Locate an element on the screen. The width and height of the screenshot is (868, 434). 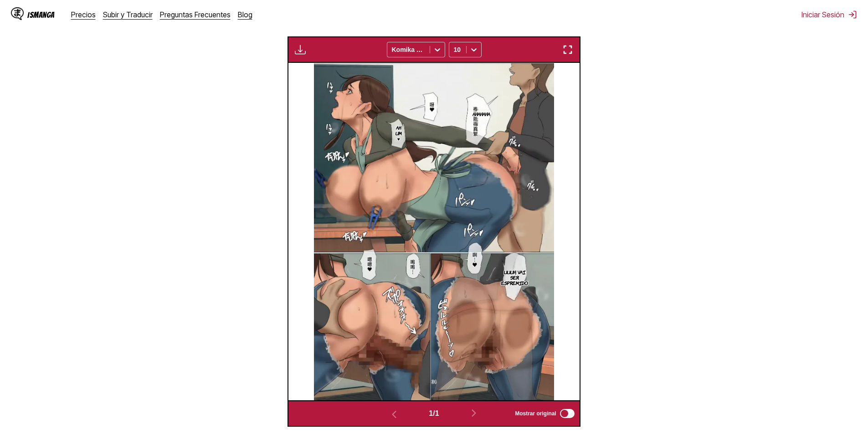
button: Iniciar Sesión is located at coordinates (829, 15).